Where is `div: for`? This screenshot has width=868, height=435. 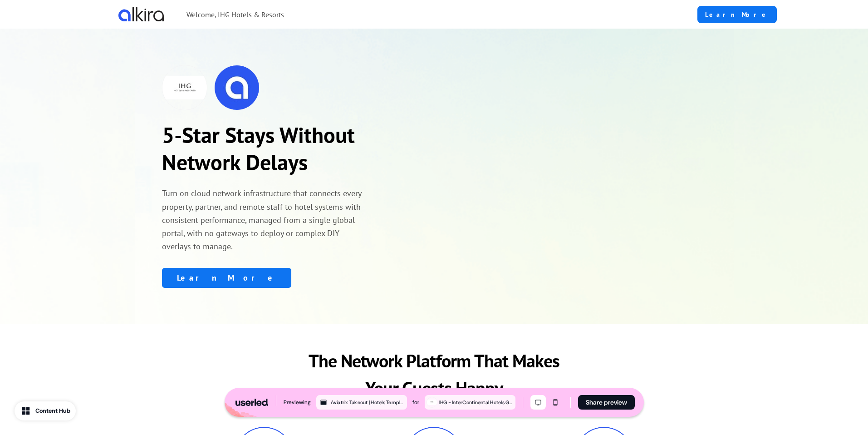 div: for is located at coordinates (416, 402).